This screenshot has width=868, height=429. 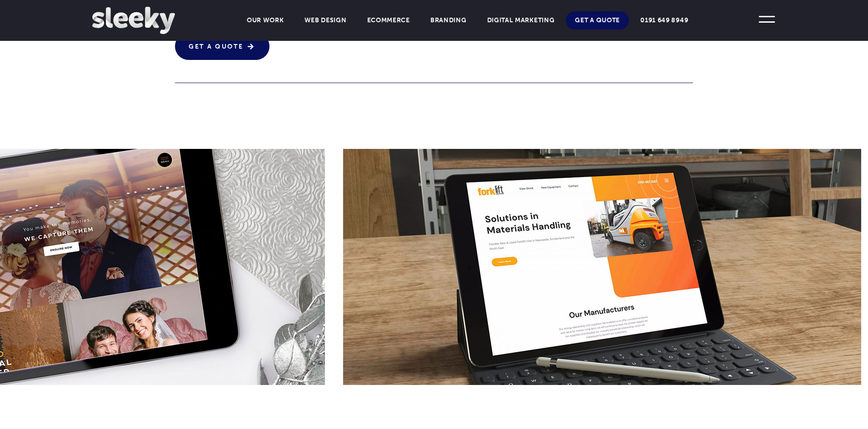 I want to click on a: Web Design, so click(x=325, y=20).